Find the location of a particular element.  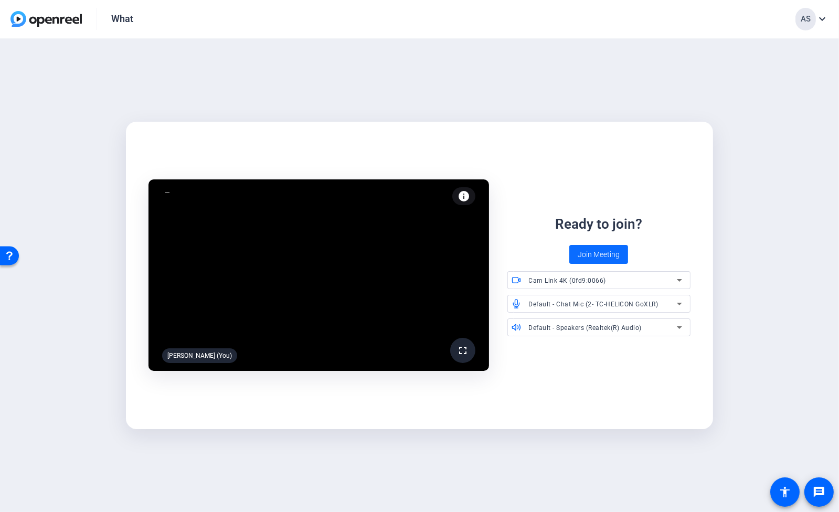

span: Default - Speakers (Realtek(R) Audio) is located at coordinates (586, 328).